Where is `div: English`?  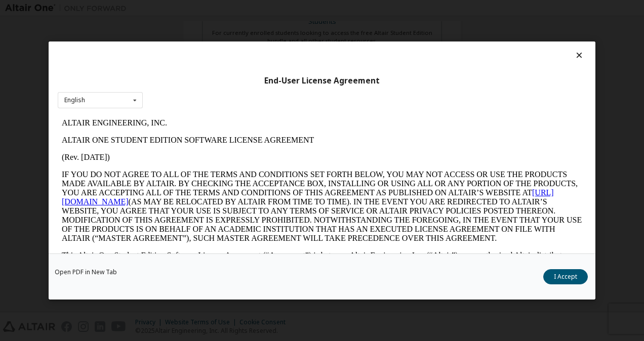
div: English is located at coordinates (75, 100).